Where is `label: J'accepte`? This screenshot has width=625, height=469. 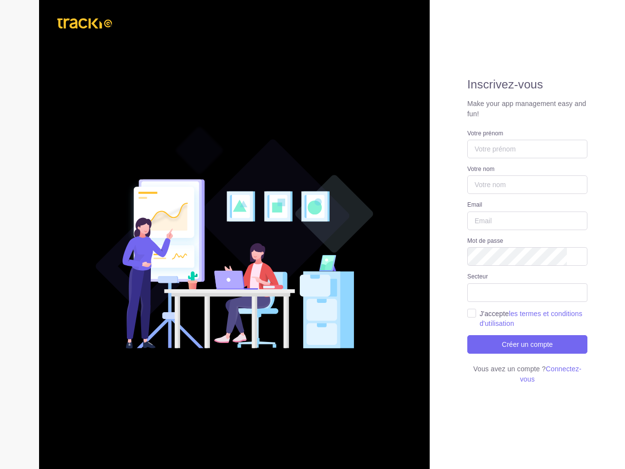
label: J'accepte is located at coordinates (533, 318).